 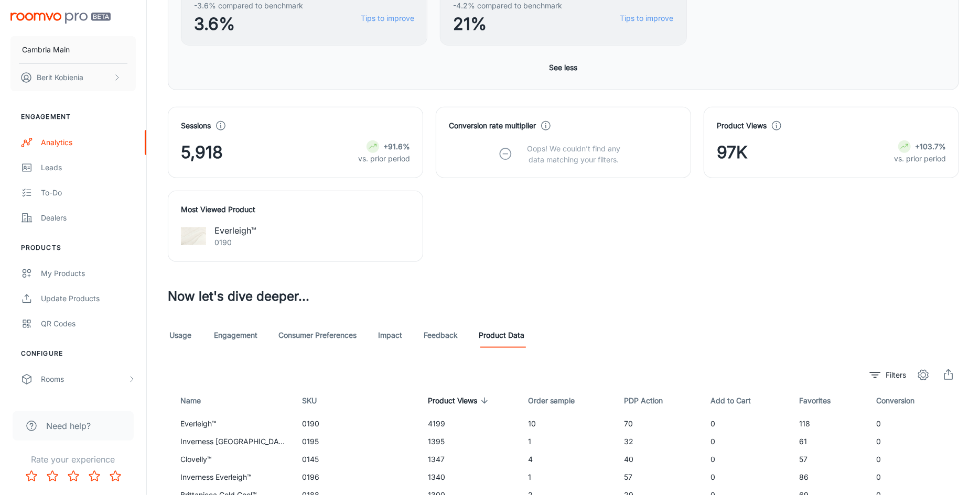 I want to click on h4: Sessions, so click(x=196, y=126).